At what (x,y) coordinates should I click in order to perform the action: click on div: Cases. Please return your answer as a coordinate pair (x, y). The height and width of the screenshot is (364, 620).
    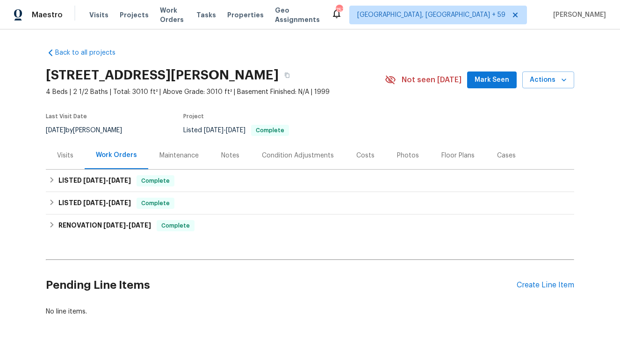
    Looking at the image, I should click on (507, 155).